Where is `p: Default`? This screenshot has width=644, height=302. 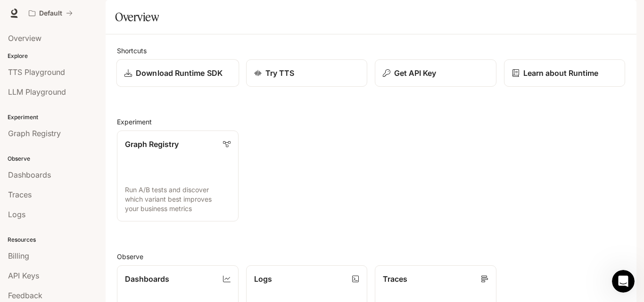 p: Default is located at coordinates (50, 13).